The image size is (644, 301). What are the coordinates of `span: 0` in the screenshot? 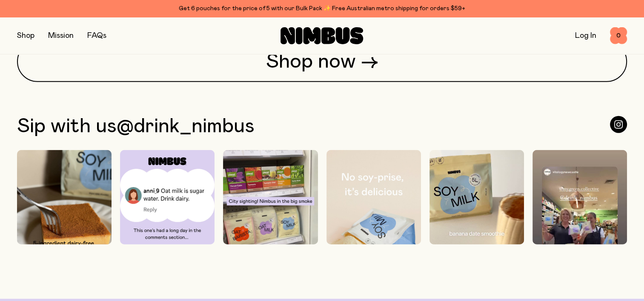 It's located at (618, 36).